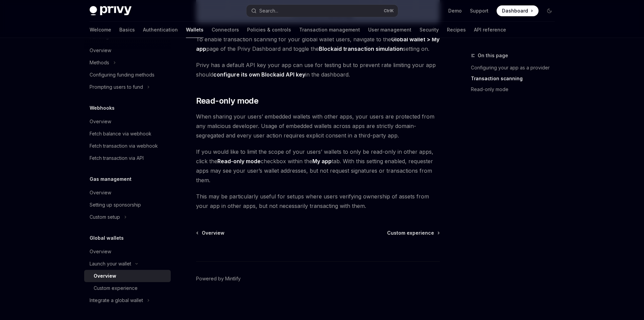 This screenshot has width=644, height=320. Describe the element at coordinates (100, 63) in the screenshot. I see `div: Methods` at that location.